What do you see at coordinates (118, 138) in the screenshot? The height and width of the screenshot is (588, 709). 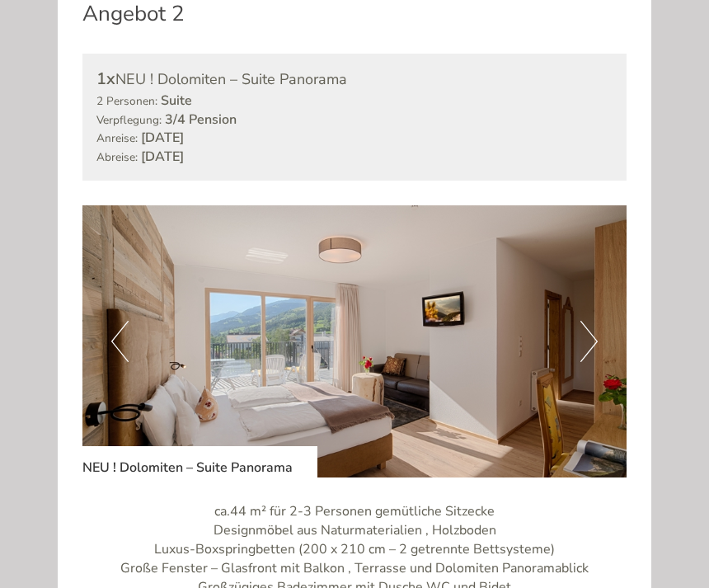 I see `small: Anreise:` at bounding box center [118, 138].